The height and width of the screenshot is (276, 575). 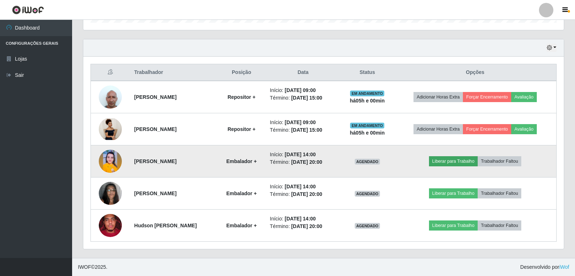 I want to click on span: IWOF, so click(x=84, y=267).